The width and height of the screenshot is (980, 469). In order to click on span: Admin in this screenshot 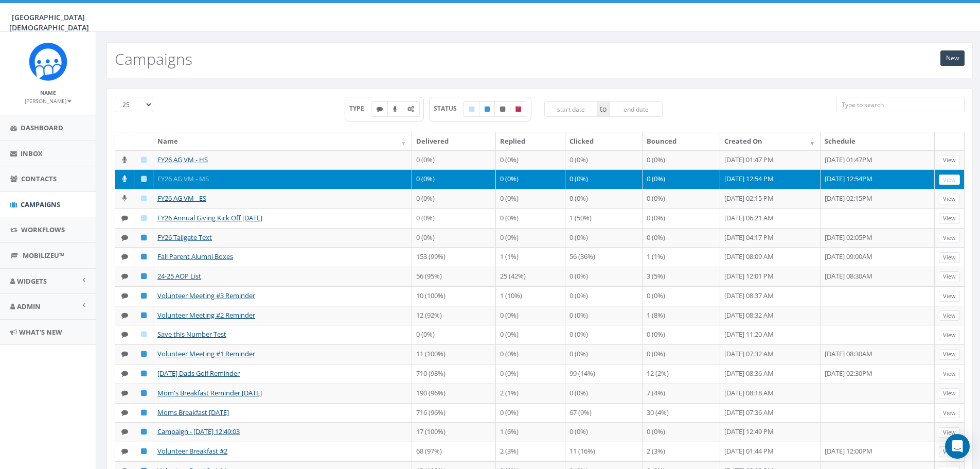, I will do `click(29, 306)`.